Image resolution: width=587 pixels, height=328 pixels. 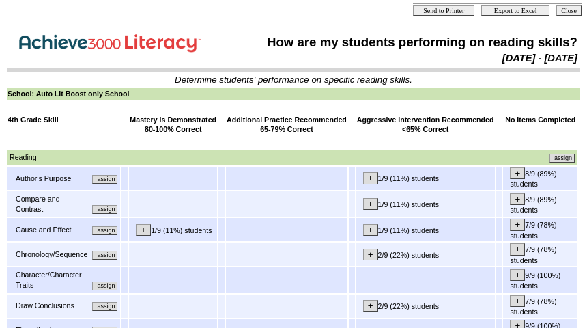 I want to click on input: Close, so click(x=569, y=10).